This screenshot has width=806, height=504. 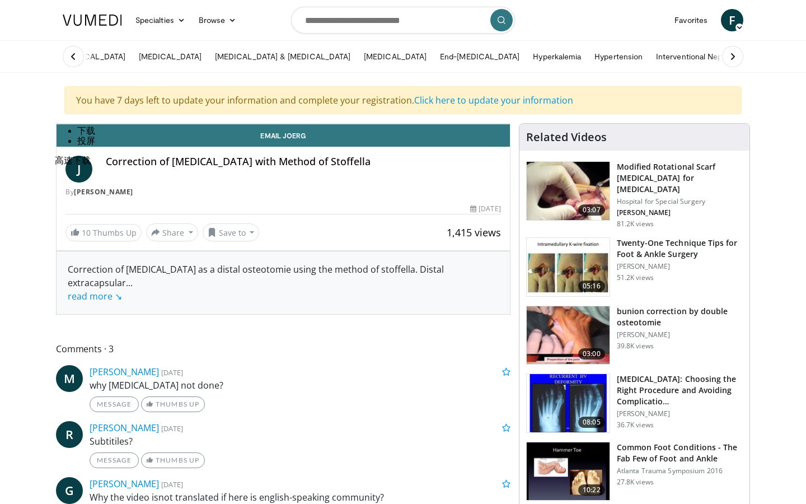 I want to click on p: Atlanta Trauma Symposium 2016, so click(x=680, y=471).